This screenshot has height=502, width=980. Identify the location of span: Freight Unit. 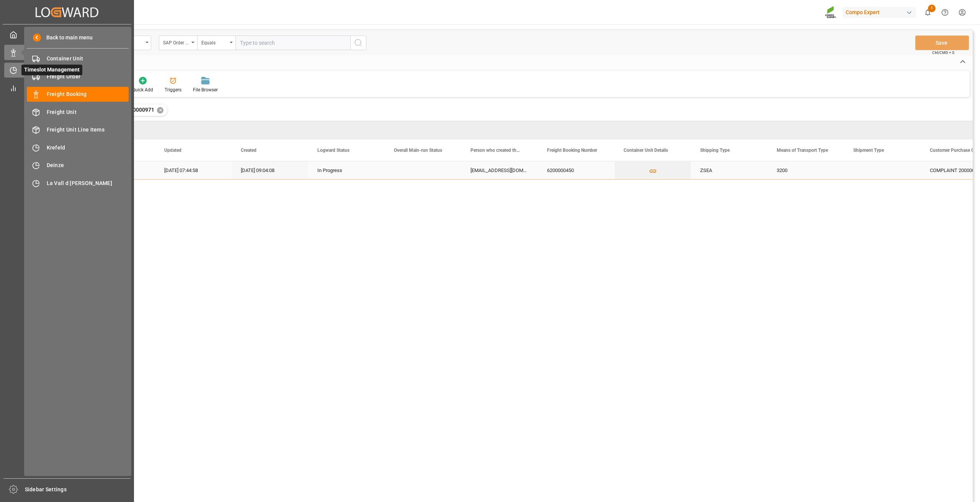
(88, 112).